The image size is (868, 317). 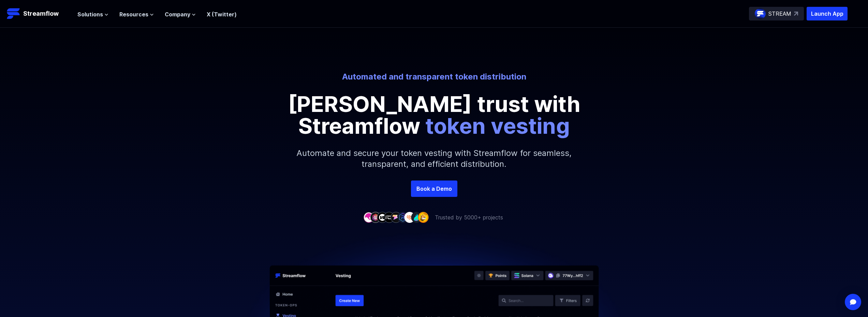 What do you see at coordinates (369, 217) in the screenshot?
I see `img: company-1` at bounding box center [369, 217].